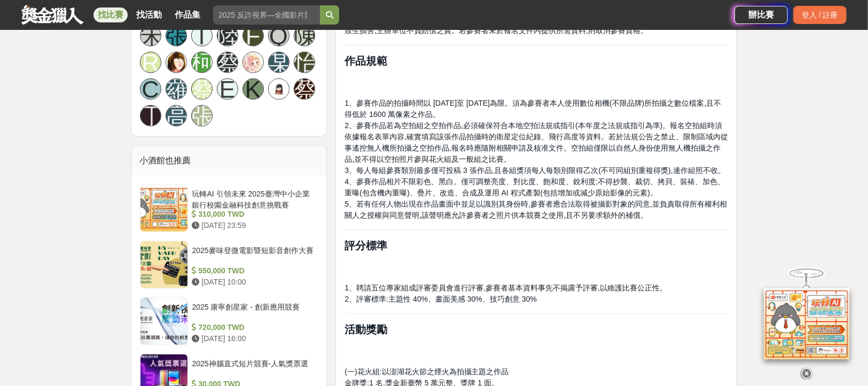 The image size is (868, 386). Describe the element at coordinates (366, 245) in the screenshot. I see `strong: 評分標準` at that location.